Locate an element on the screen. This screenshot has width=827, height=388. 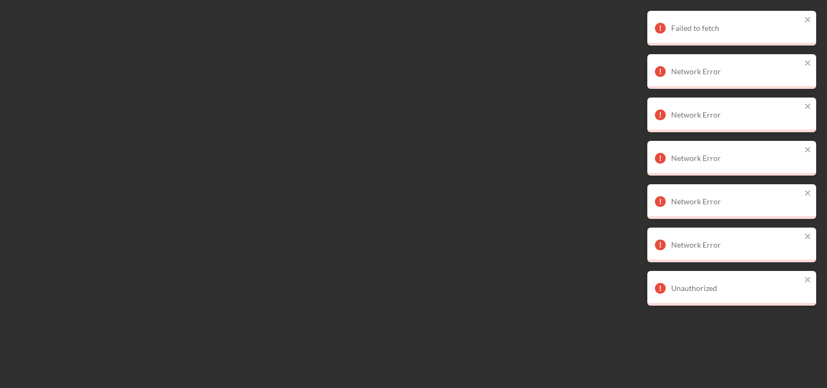
div: Failed to fetch is located at coordinates (736, 28).